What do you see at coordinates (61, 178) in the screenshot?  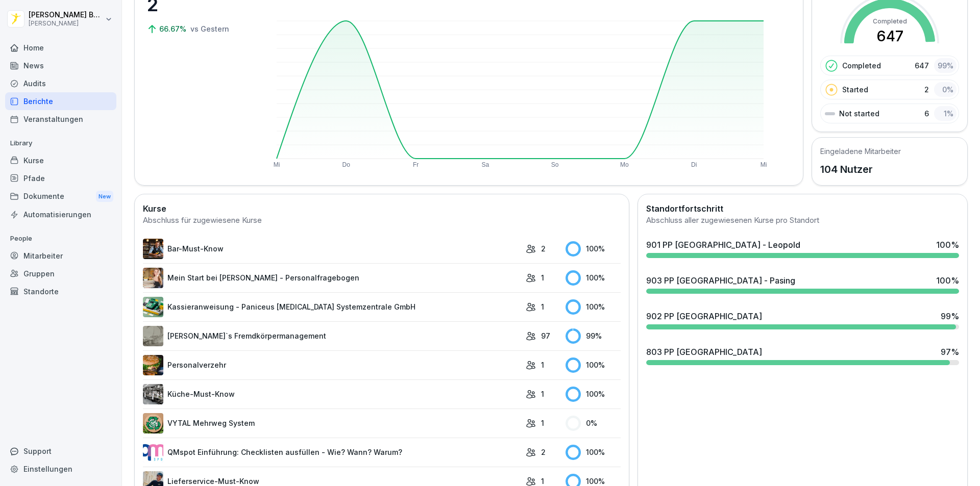 I see `a: Pfade` at bounding box center [61, 178].